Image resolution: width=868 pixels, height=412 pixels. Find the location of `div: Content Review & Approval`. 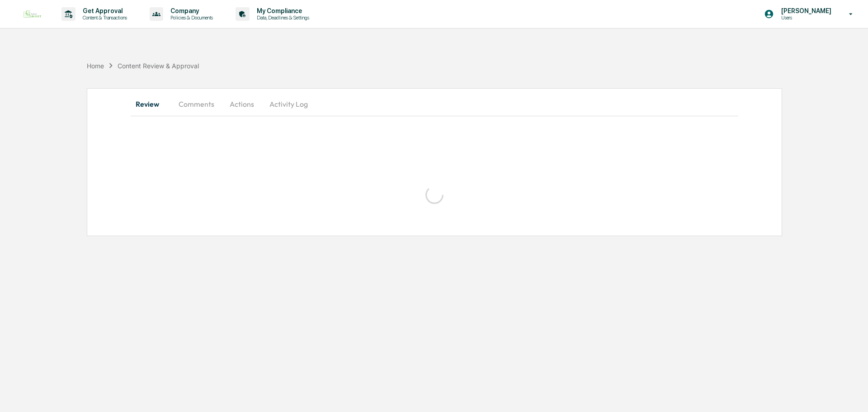

div: Content Review & Approval is located at coordinates (158, 66).